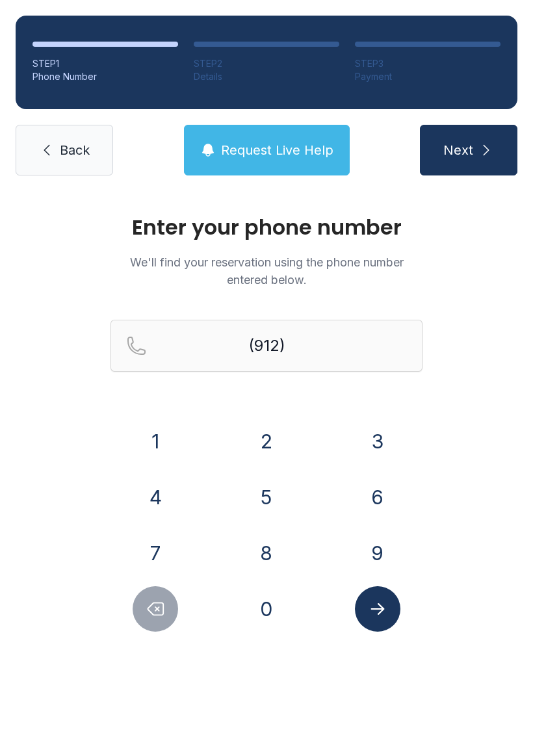 The width and height of the screenshot is (533, 735). Describe the element at coordinates (105, 77) in the screenshot. I see `div: Phone Number` at that location.